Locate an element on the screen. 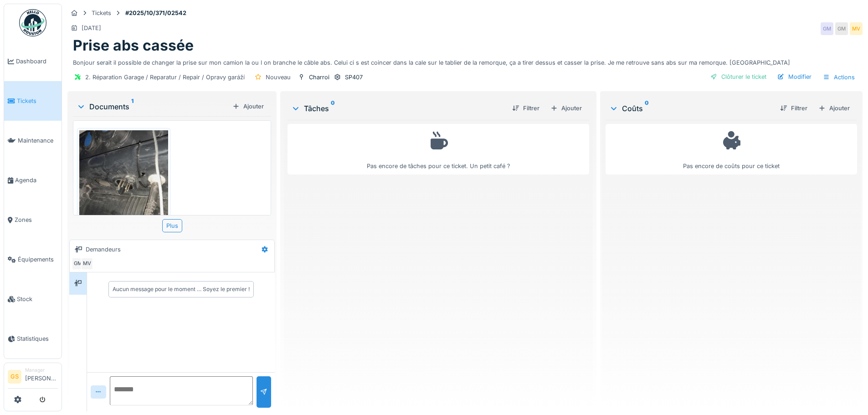 The height and width of the screenshot is (415, 868). a: Zones is located at coordinates (33, 219).